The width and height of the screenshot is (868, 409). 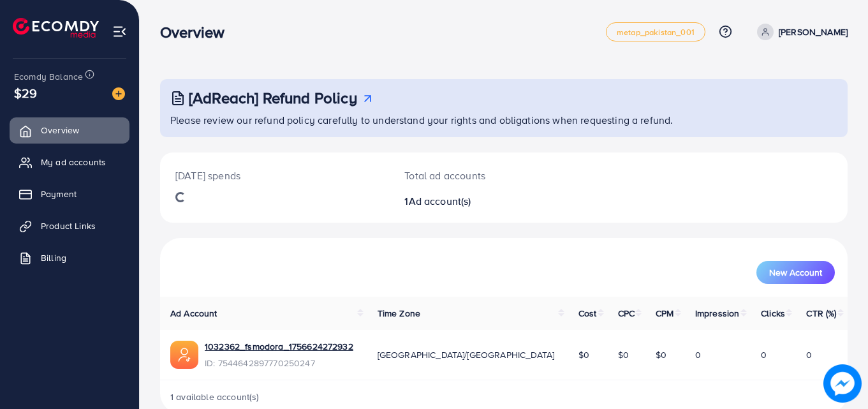 I want to click on span: Time Zone, so click(x=399, y=313).